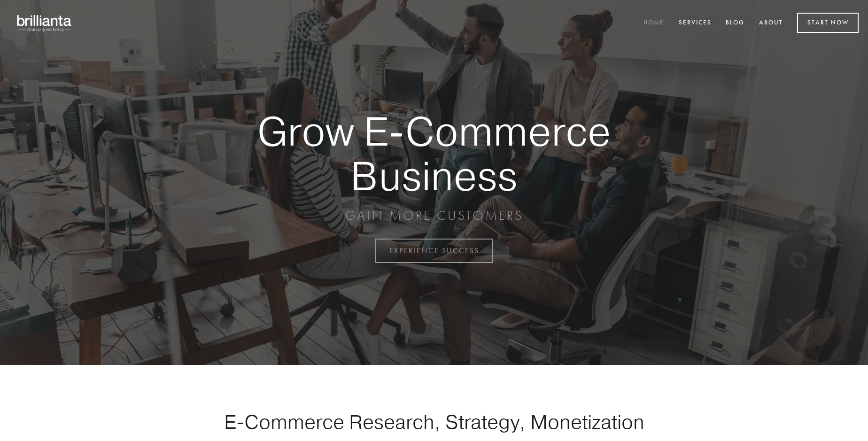 The width and height of the screenshot is (868, 441). What do you see at coordinates (434, 422) in the screenshot?
I see `h1: E-Commerce Research, Strategy, Monetization` at bounding box center [434, 422].